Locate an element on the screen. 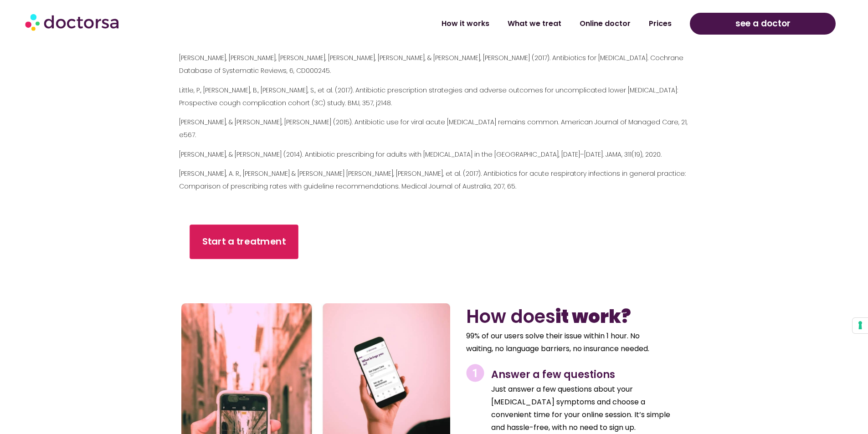  p: 99% of our users solve their issue within 1 hour. No waiting, no language barriers, no insurance ... is located at coordinates (565, 343).